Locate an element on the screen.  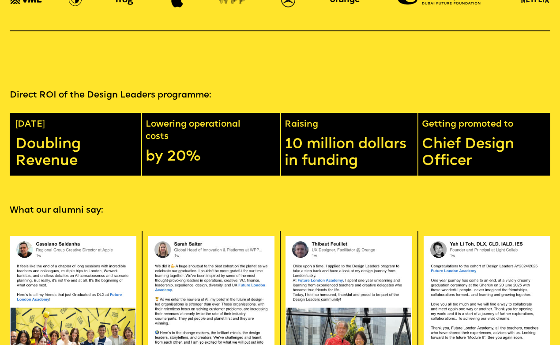
p: What our alumni say: is located at coordinates (280, 211).